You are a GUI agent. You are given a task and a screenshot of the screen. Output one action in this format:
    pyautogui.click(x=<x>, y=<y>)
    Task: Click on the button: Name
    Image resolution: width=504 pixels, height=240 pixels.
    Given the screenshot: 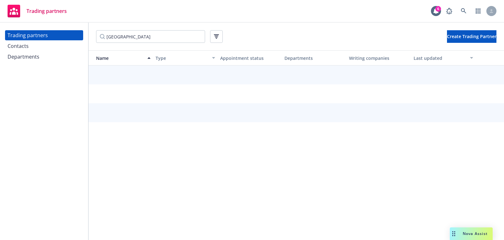 What is the action you would take?
    pyautogui.click(x=121, y=58)
    